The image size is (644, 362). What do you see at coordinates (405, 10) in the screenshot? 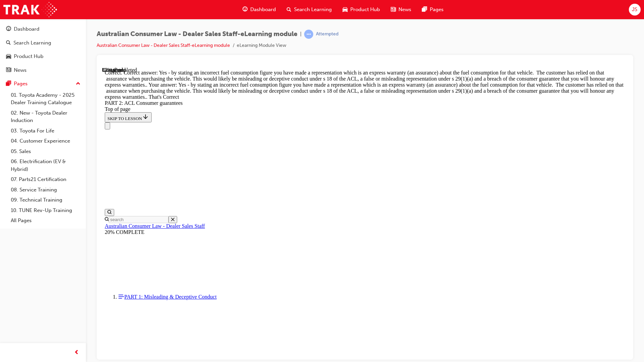
I see `span: News` at bounding box center [405, 10].